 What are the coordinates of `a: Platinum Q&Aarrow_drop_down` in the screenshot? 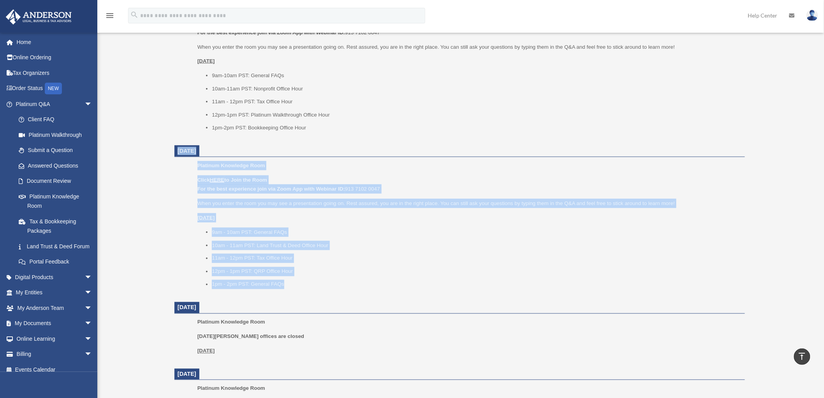 It's located at (55, 104).